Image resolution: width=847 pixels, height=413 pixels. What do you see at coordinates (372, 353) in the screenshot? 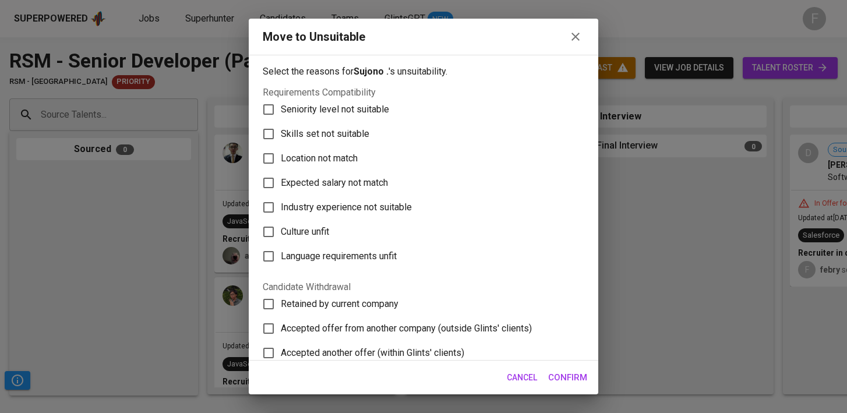
I see `span: Accepted another offer (within Glints' clients)` at bounding box center [372, 353].